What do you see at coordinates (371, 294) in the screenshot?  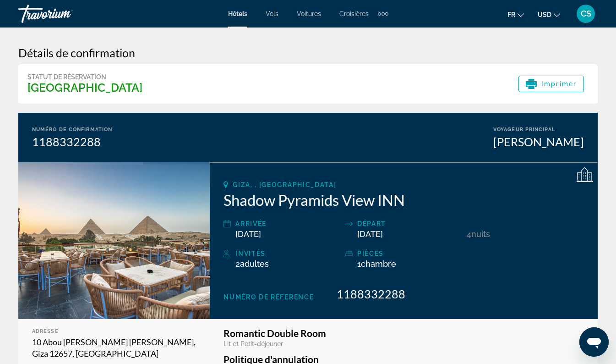 I see `span: 1188332288` at bounding box center [371, 294].